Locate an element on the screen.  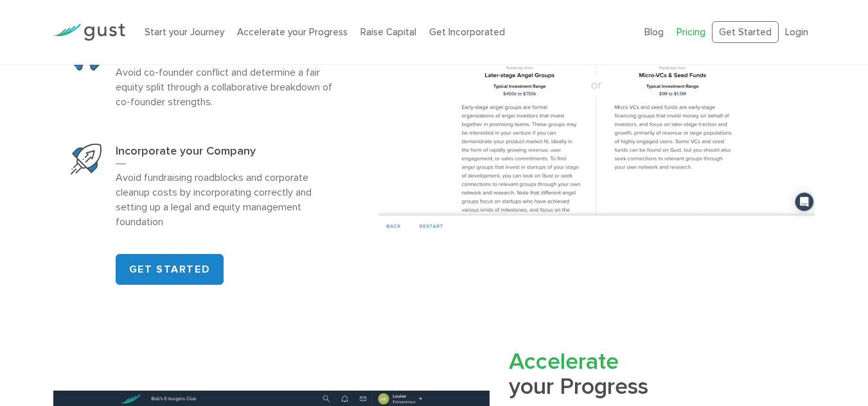
a: Blog is located at coordinates (654, 32).